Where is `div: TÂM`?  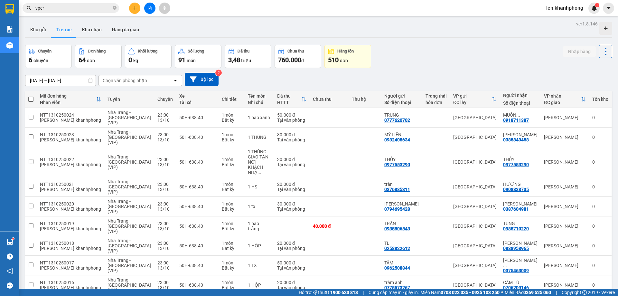 div: TÂM is located at coordinates (401, 262).